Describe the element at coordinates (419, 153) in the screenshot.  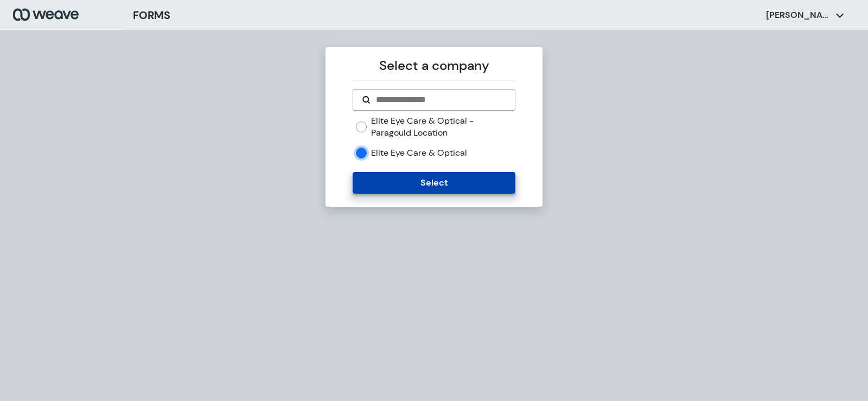
I see `label: Elite Eye Care & Optical` at that location.